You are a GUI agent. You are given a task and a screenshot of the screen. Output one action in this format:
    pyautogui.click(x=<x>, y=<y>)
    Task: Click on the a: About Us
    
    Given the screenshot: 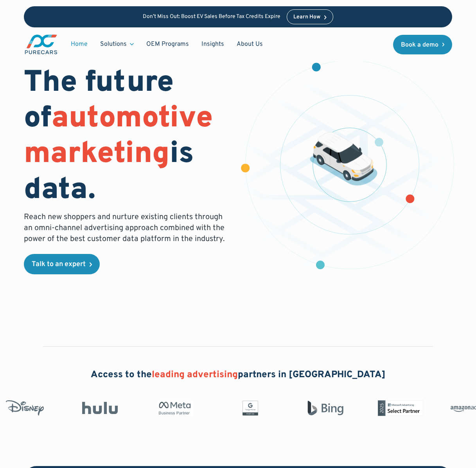 What is the action you would take?
    pyautogui.click(x=250, y=44)
    